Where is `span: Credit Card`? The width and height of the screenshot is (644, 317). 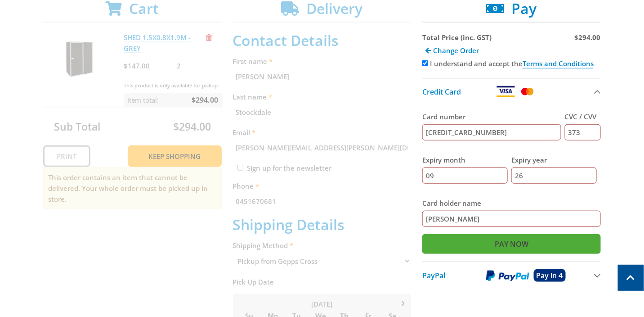
span: Credit Card is located at coordinates (442, 92).